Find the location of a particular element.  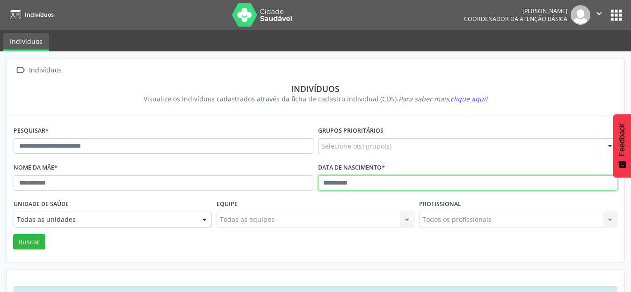

button: Buscar is located at coordinates (29, 242).